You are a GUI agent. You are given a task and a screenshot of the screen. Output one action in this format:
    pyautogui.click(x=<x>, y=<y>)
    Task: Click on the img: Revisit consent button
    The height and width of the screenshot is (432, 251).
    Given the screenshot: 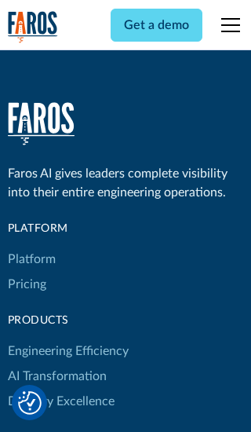 What is the action you would take?
    pyautogui.click(x=30, y=403)
    